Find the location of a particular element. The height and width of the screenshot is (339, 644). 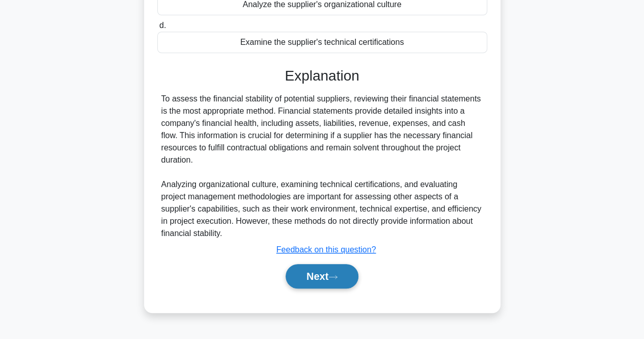

div: To assess the financial stability of potential suppliers, reviewing their financial statements is... is located at coordinates (322, 166).